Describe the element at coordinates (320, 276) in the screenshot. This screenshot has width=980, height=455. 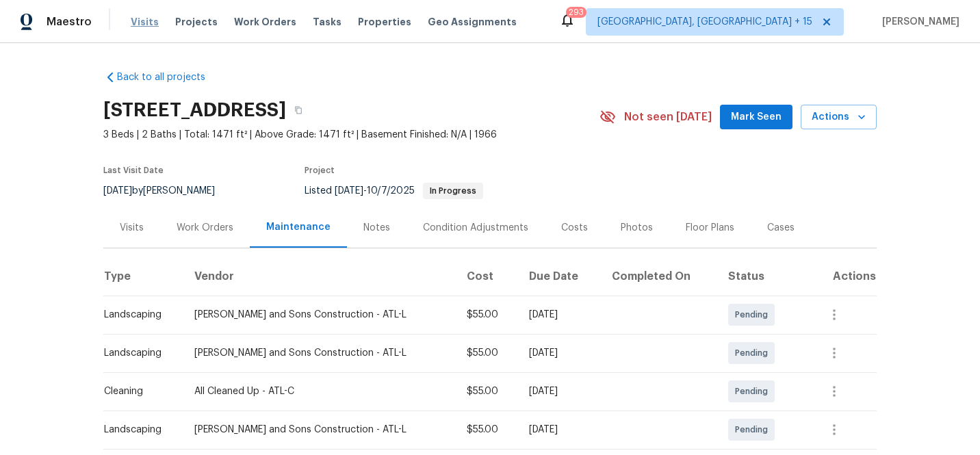
I see `th: Vendor` at that location.